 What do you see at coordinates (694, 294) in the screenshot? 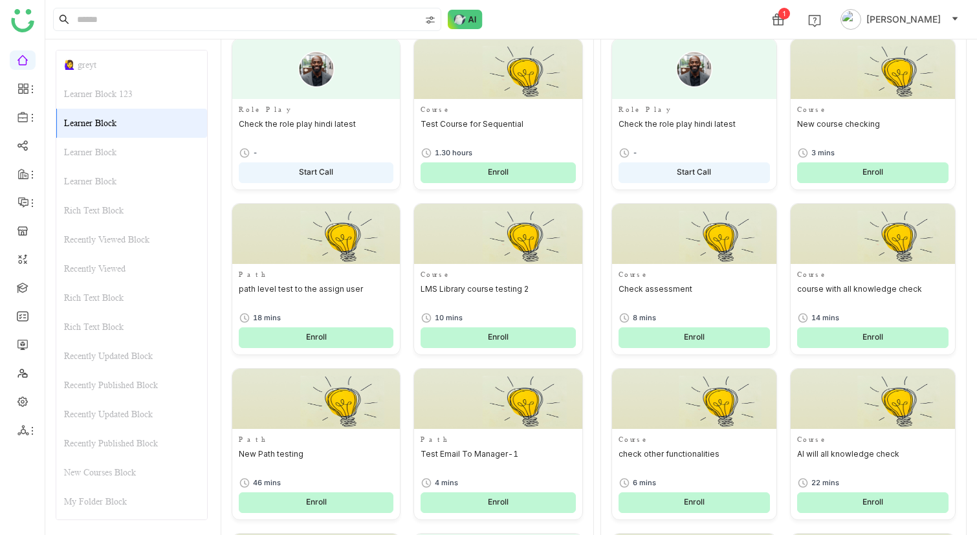
I see `div: Check assessment` at bounding box center [694, 294].